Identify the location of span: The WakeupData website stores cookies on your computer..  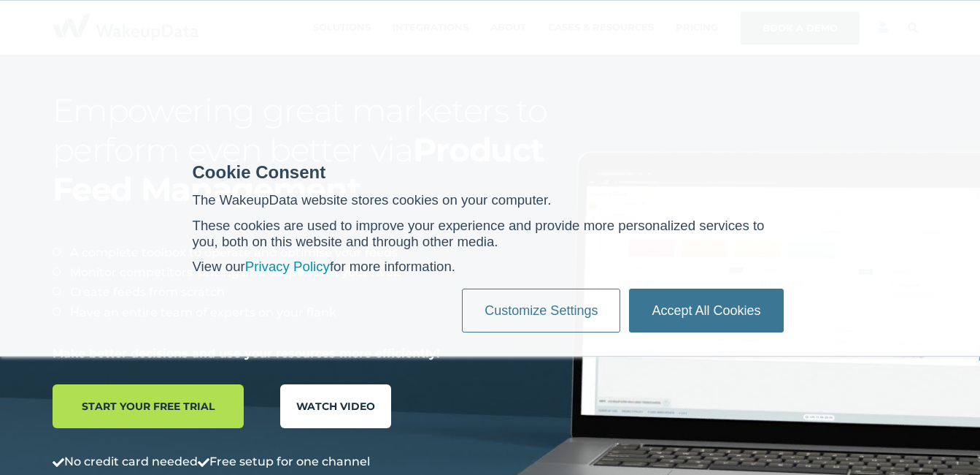
(372, 199).